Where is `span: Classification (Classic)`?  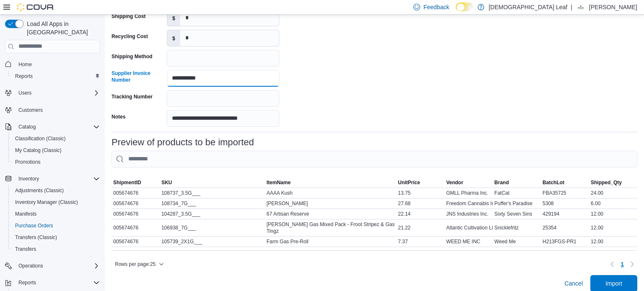 span: Classification (Classic) is located at coordinates (56, 138).